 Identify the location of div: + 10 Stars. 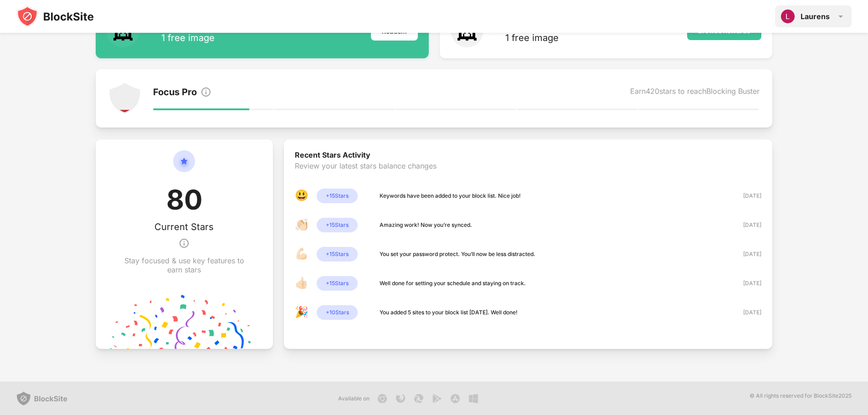
(337, 312).